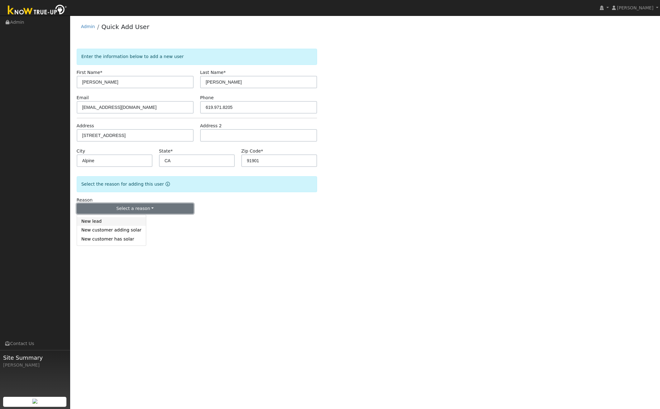 This screenshot has width=660, height=409. What do you see at coordinates (85, 126) in the screenshot?
I see `label: Address` at bounding box center [85, 126].